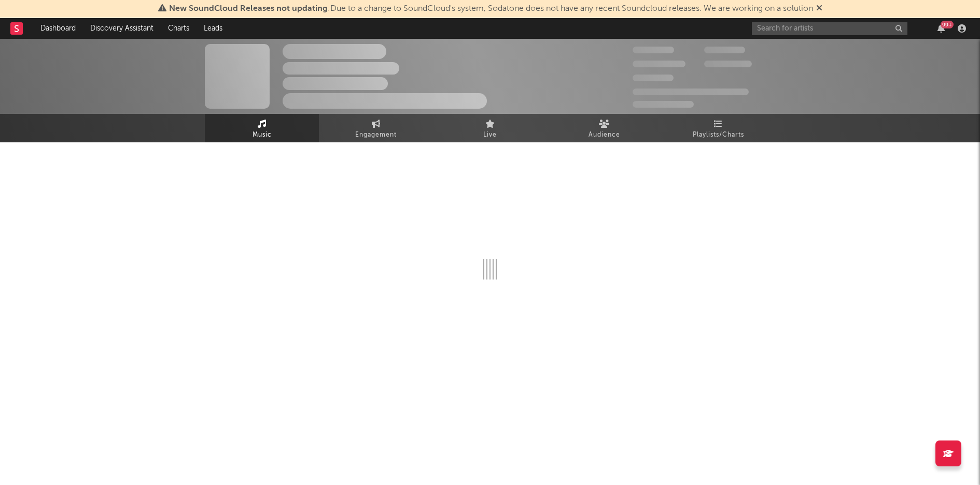 The height and width of the screenshot is (485, 980). I want to click on span: Live, so click(490, 135).